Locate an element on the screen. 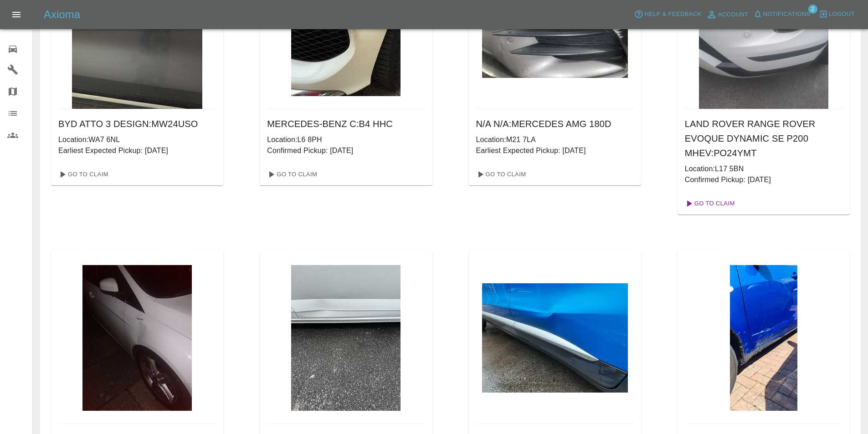 The image size is (868, 434). a: Account is located at coordinates (727, 15).